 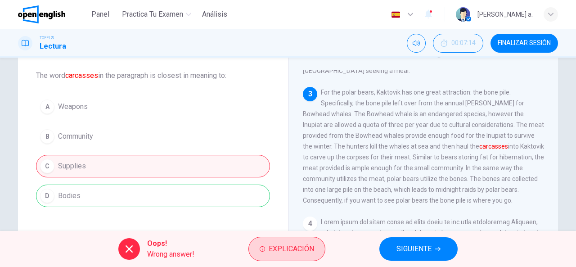 I want to click on span: Practica tu examen, so click(x=153, y=14).